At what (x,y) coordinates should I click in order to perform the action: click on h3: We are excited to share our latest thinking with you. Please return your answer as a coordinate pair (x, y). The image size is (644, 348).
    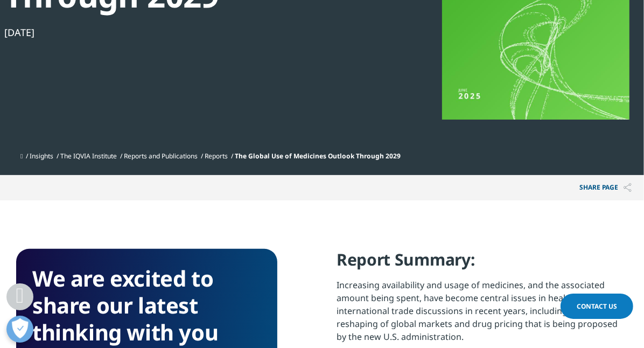
    Looking at the image, I should click on (147, 305).